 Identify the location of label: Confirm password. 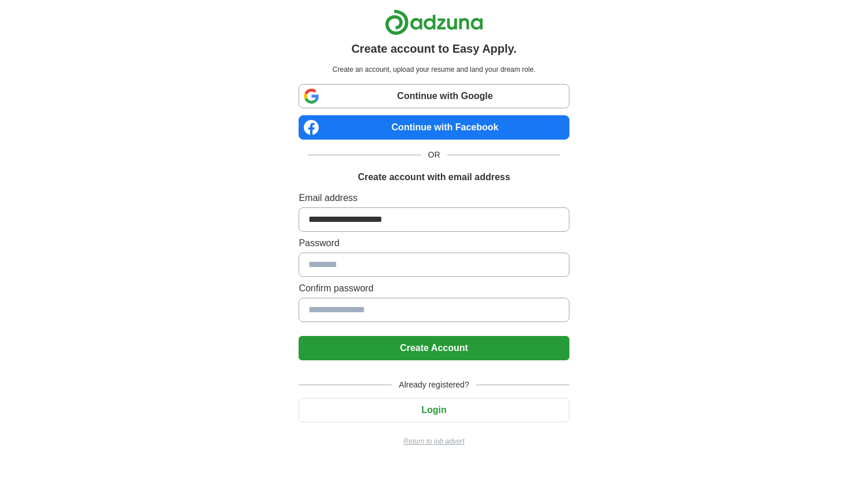
(433, 288).